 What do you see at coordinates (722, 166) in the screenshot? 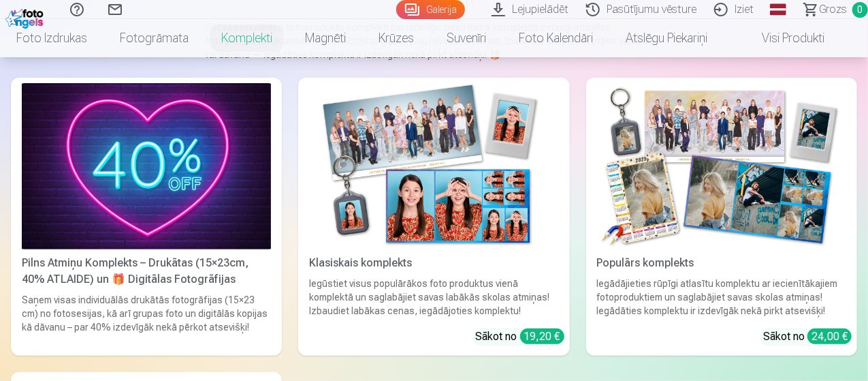
I see `img: Populārs komplekts` at bounding box center [722, 166].